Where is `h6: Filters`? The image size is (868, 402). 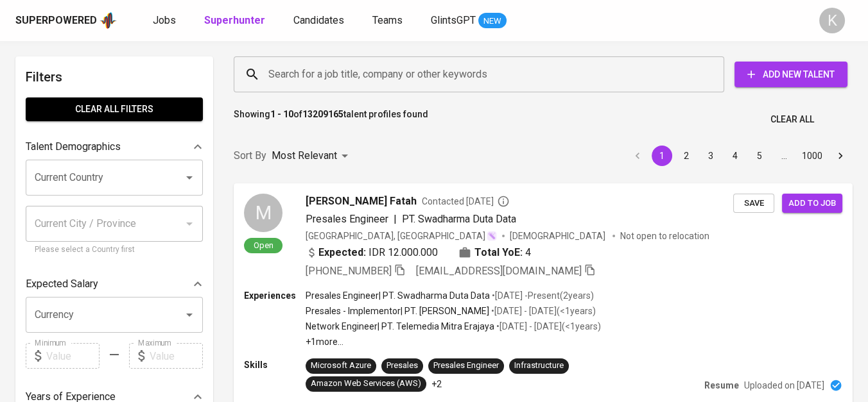
h6: Filters is located at coordinates (114, 77).